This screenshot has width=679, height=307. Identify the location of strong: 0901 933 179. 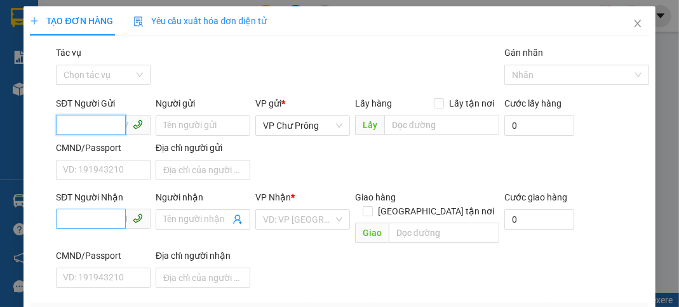
(105, 67).